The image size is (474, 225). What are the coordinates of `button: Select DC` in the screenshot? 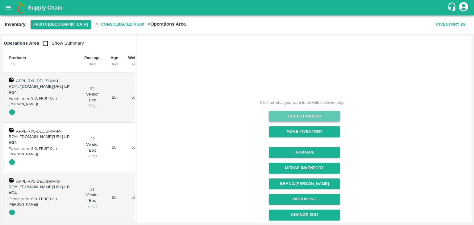 It's located at (61, 24).